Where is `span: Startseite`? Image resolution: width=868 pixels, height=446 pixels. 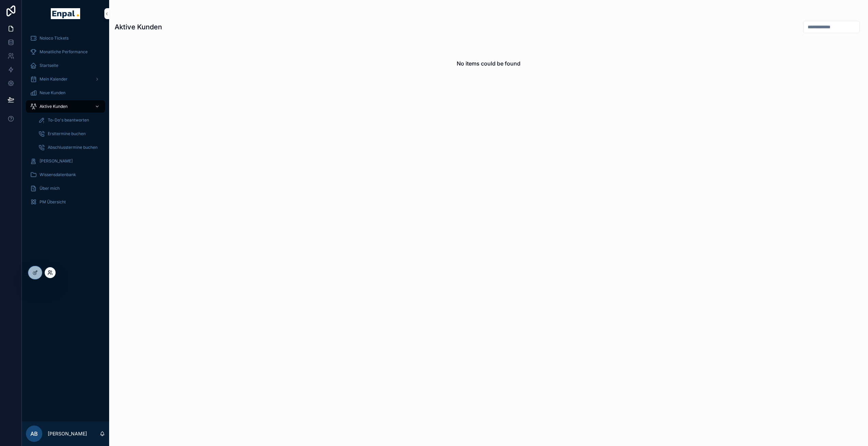
span: Startseite is located at coordinates (49, 65).